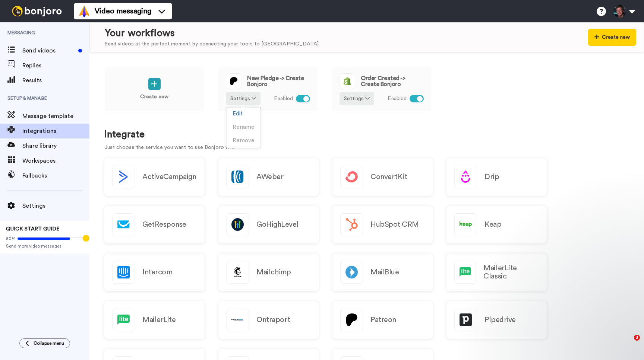 This screenshot has width=644, height=360. What do you see at coordinates (270, 177) in the screenshot?
I see `h2: AWeber` at bounding box center [270, 177].